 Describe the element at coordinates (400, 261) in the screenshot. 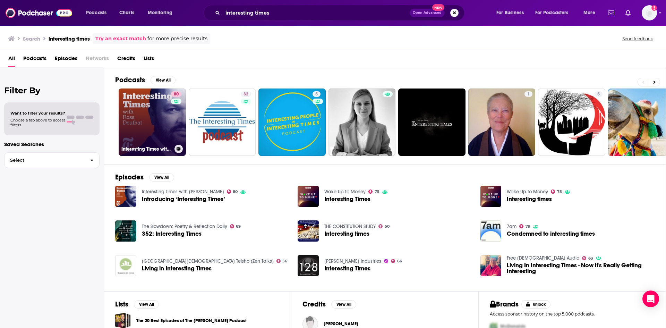

I see `span: 66` at that location.